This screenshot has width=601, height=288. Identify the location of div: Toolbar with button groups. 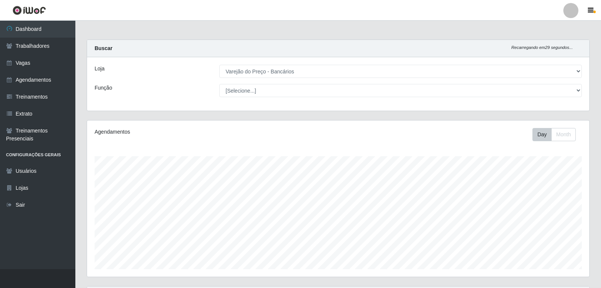
(557, 135).